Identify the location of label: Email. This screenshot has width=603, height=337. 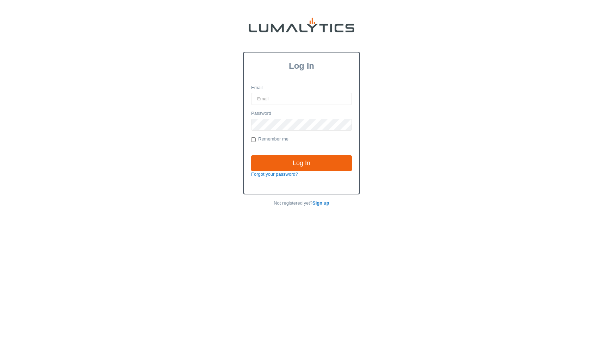
(257, 88).